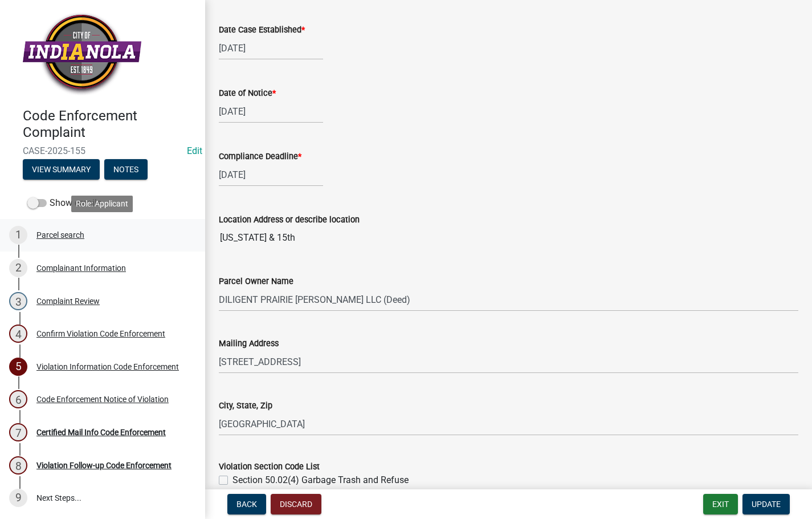 The height and width of the screenshot is (519, 812). What do you see at coordinates (269, 467) in the screenshot?
I see `label: Violation Section Code List` at bounding box center [269, 467].